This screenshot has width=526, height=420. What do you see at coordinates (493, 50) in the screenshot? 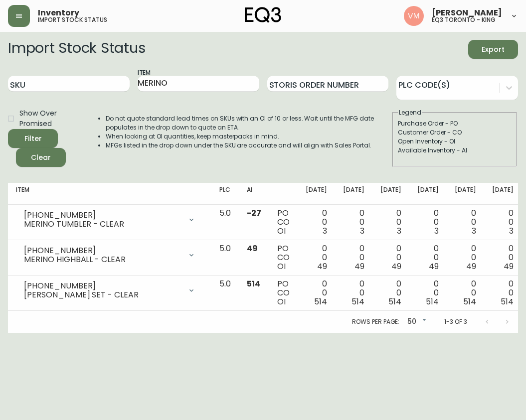
I see `span: Export` at bounding box center [493, 50].